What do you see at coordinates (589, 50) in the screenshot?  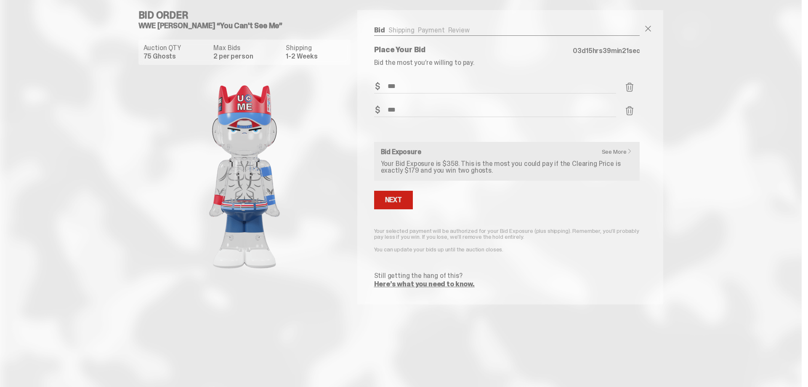 I see `span: 15` at bounding box center [589, 50].